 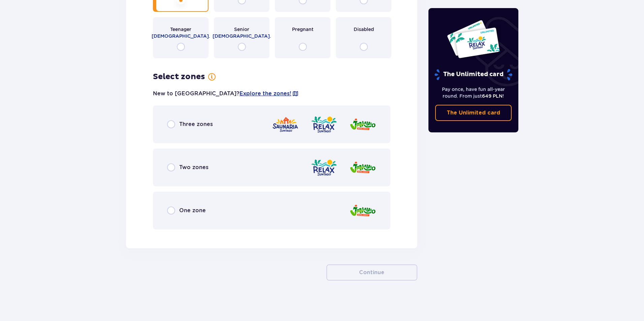 What do you see at coordinates (196, 124) in the screenshot?
I see `span: Three zones` at bounding box center [196, 124].